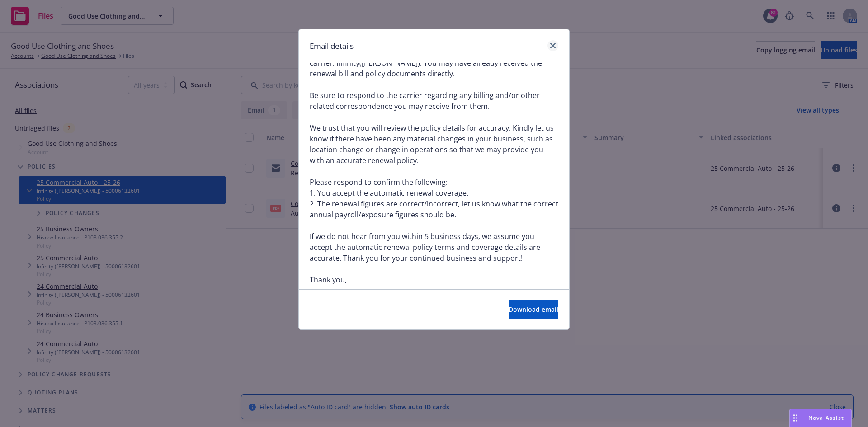 Image resolution: width=868 pixels, height=427 pixels. Describe the element at coordinates (820, 418) in the screenshot. I see `button: Nova Assist` at that location.